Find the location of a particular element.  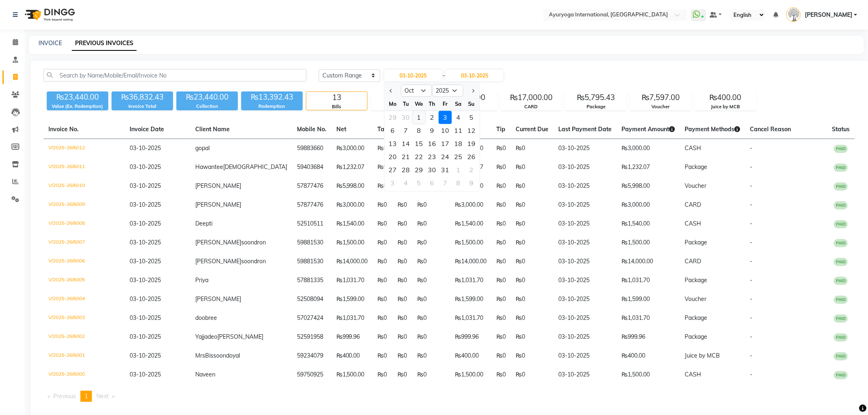

div: 10 is located at coordinates (445, 130).